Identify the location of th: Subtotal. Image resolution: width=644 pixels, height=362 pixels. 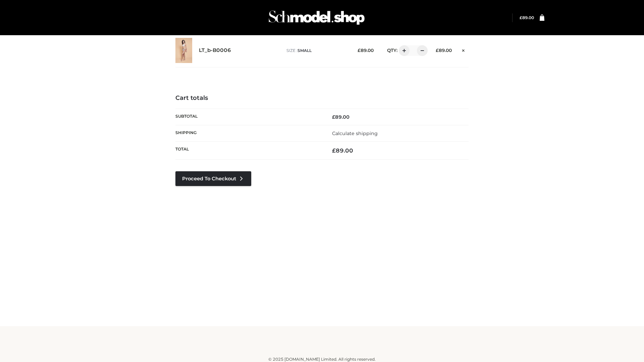
(249, 117).